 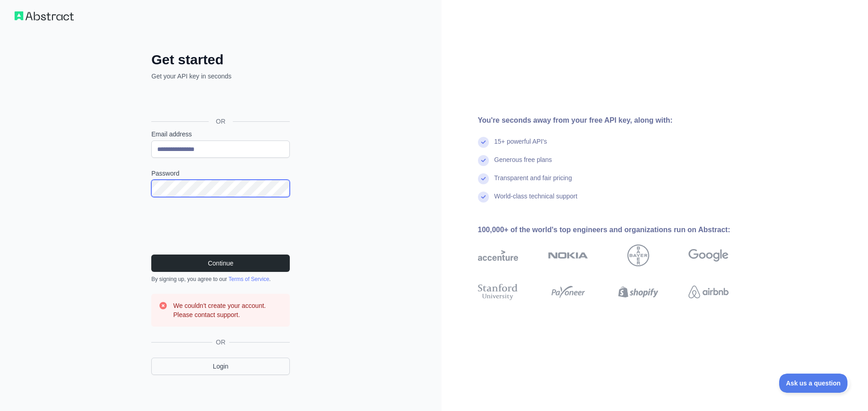 I want to click on img: shopify, so click(x=638, y=292).